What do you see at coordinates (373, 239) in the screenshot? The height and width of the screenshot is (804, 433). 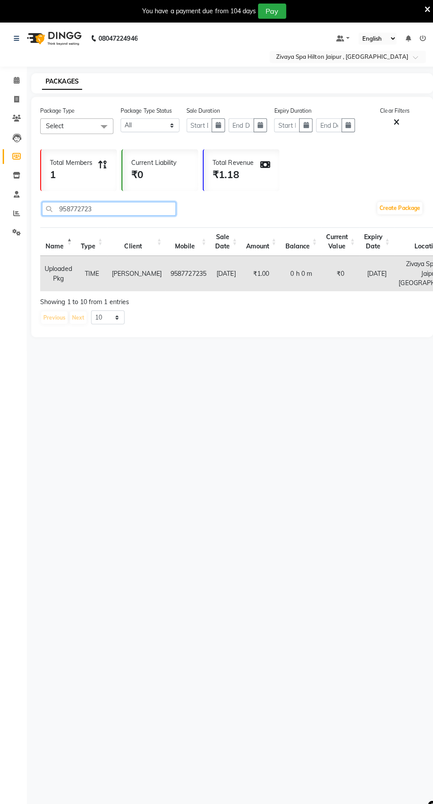 I see `th: Expiry Date: activate to sort column ascending` at bounding box center [373, 239].